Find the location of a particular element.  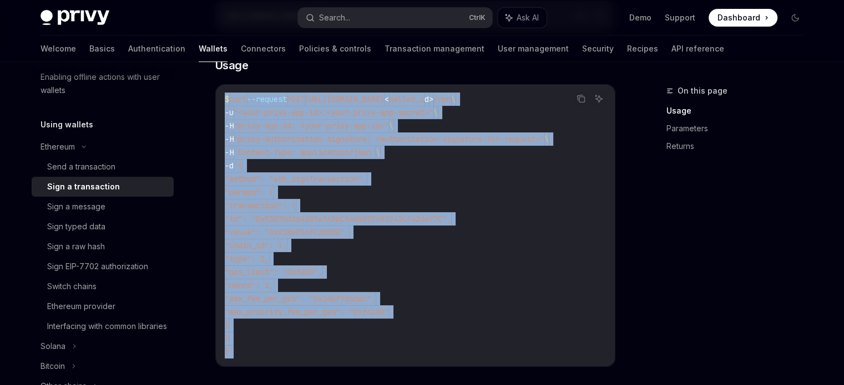

span: --request is located at coordinates (267, 99).